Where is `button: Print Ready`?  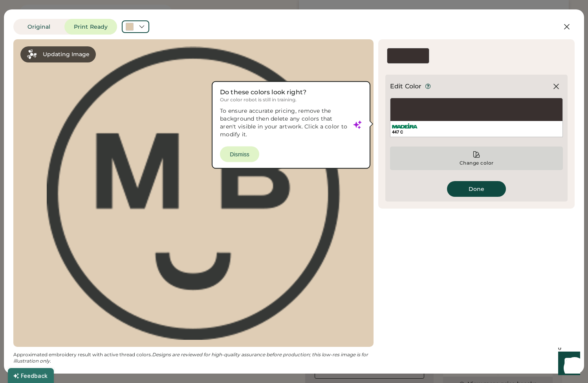 button: Print Ready is located at coordinates (91, 27).